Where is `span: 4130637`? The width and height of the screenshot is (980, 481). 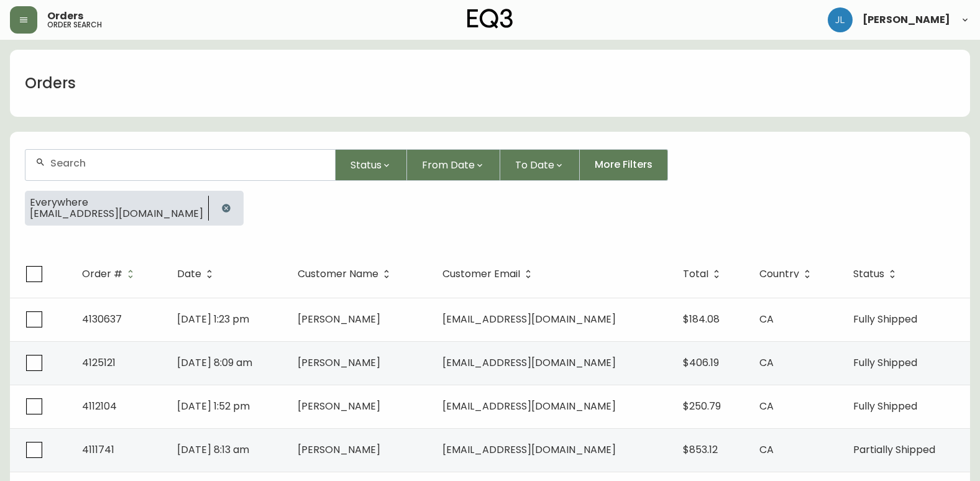
span: 4130637 is located at coordinates (102, 319).